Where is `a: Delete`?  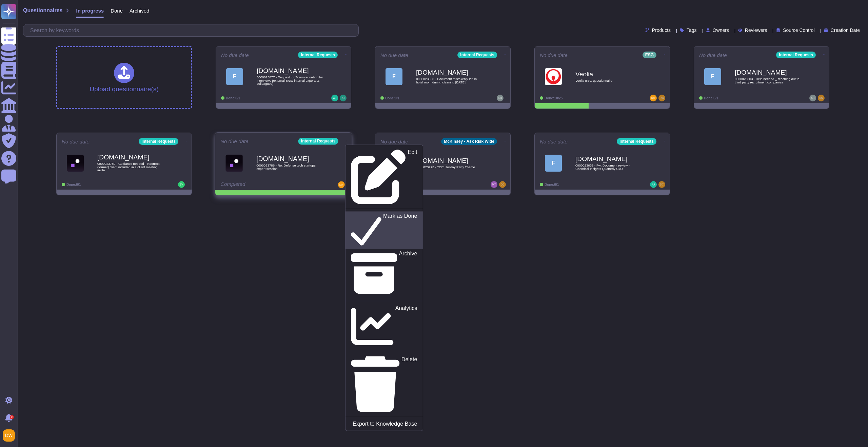
a: Delete is located at coordinates (385, 384).